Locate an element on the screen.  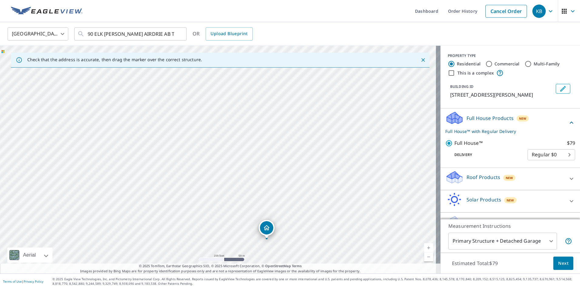
p: Walls Products is located at coordinates (484, 222).